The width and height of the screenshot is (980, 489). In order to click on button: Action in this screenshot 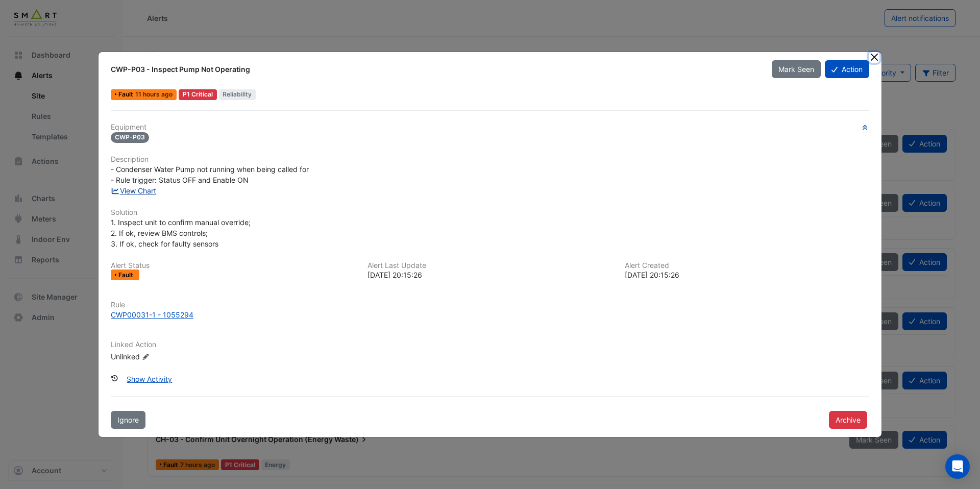, I will do `click(847, 69)`.